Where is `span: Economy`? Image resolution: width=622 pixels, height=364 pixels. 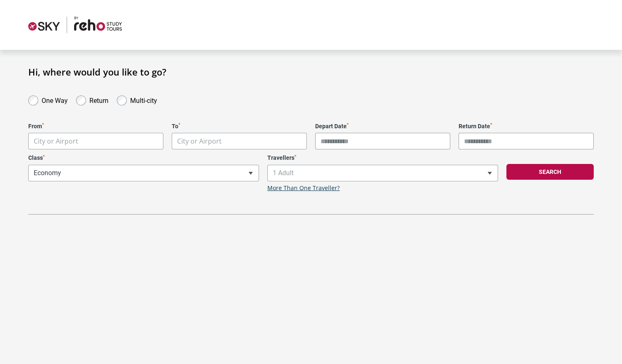 span: Economy is located at coordinates (144, 173).